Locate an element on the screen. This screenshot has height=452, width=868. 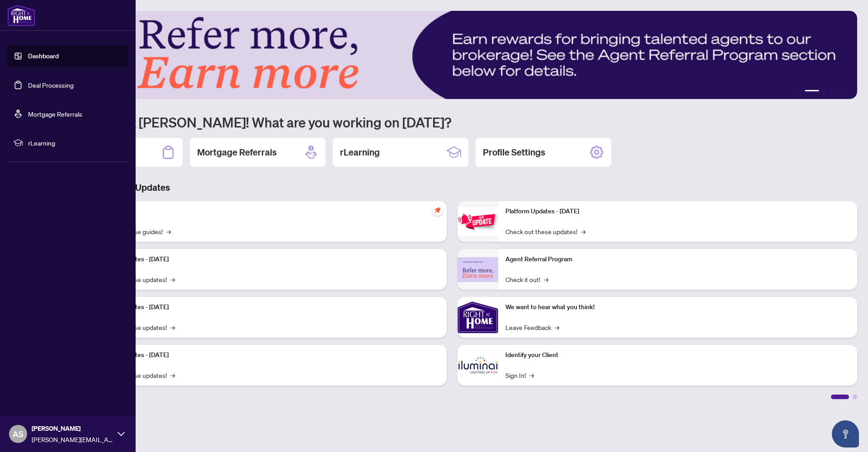
button: 1 is located at coordinates (799, 91).